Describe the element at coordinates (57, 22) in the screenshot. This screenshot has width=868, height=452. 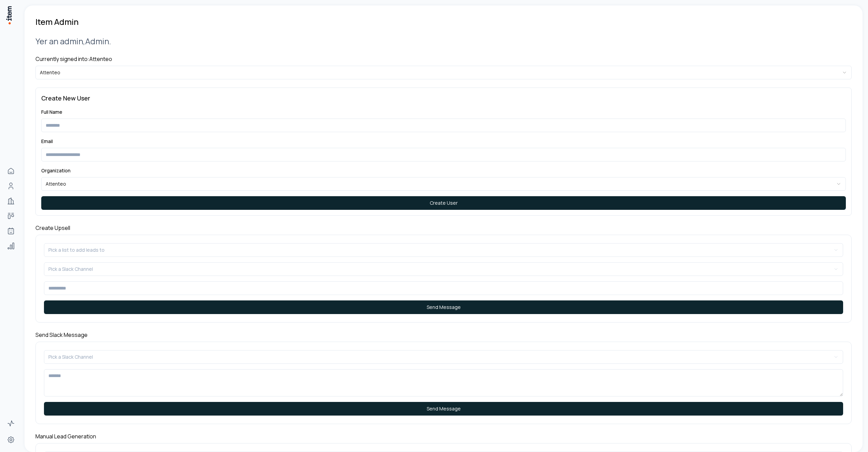
I see `h1: Item Admin` at that location.